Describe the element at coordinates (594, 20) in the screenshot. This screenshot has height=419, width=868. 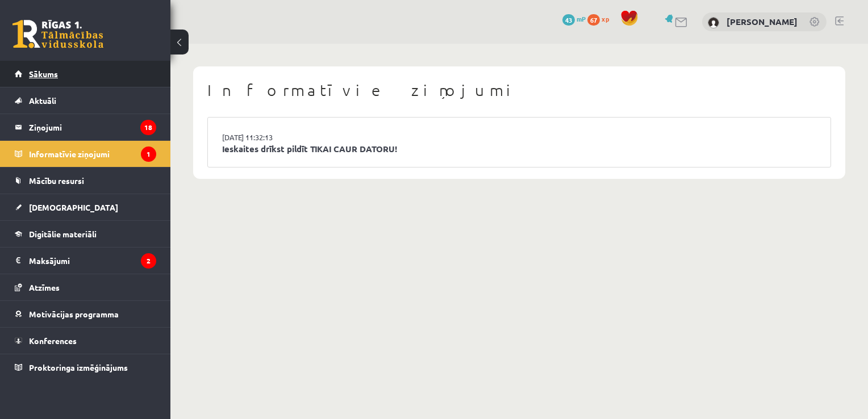
I see `span: 67` at that location.